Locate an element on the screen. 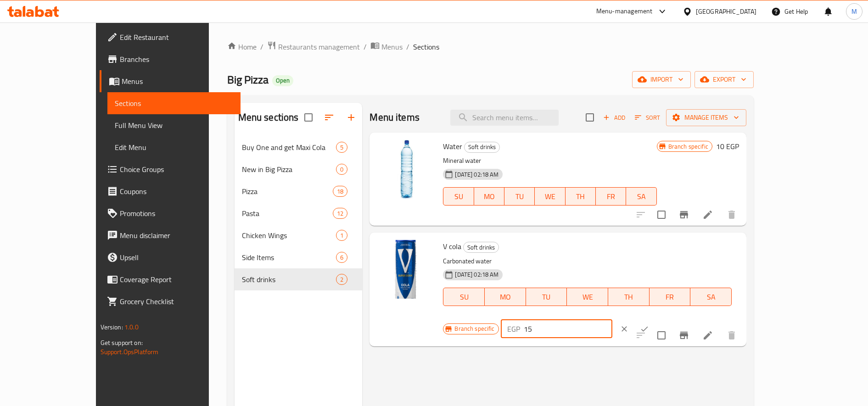 Image resolution: width=868 pixels, height=406 pixels. div: Soft drinks2 is located at coordinates (298, 279).